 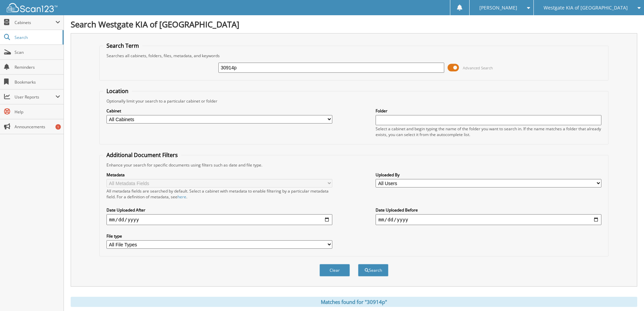 I want to click on div: Enhance your search for specific documents using filters such as date and file type., so click(x=354, y=164).